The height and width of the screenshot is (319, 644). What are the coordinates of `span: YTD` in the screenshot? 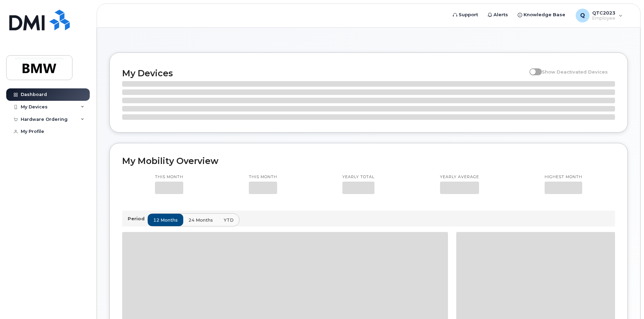 It's located at (229, 220).